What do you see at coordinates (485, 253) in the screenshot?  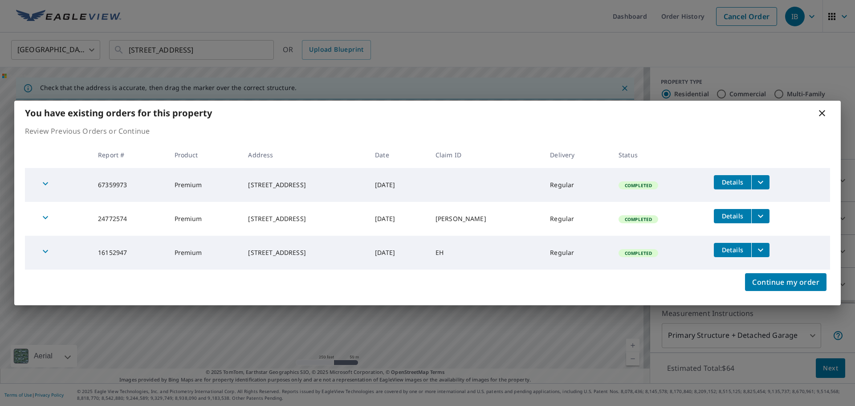 I see `td: EH` at bounding box center [485, 253].